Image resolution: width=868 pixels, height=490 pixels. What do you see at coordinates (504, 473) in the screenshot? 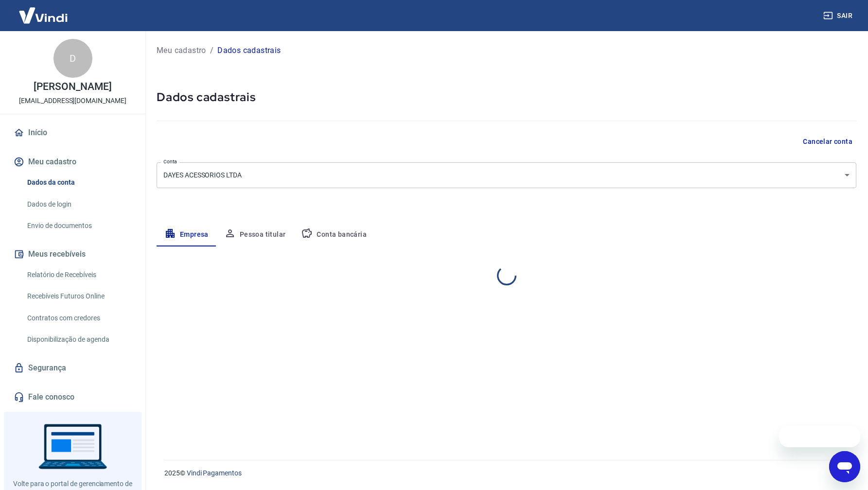
I see `p: 2025 ©` at bounding box center [504, 473].